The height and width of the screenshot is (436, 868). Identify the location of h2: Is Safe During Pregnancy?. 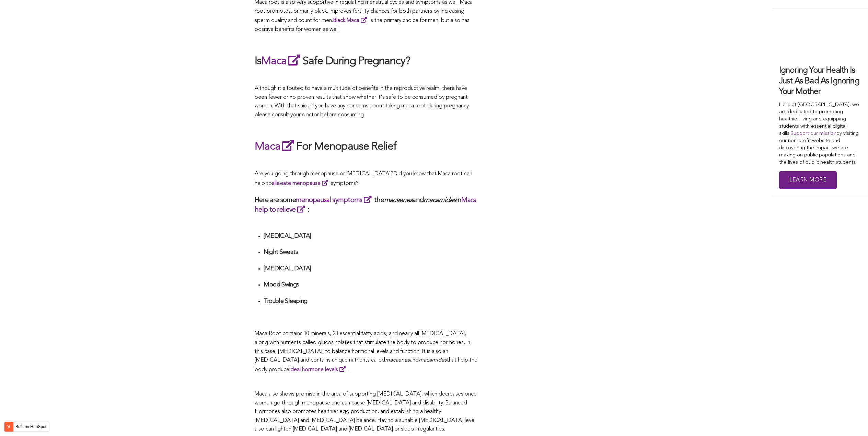
(366, 61).